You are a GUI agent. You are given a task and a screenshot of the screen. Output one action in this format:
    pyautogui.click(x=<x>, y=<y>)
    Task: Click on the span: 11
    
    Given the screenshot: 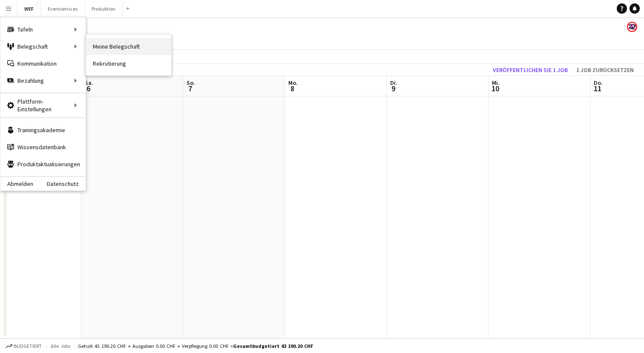 What is the action you would take?
    pyautogui.click(x=597, y=88)
    